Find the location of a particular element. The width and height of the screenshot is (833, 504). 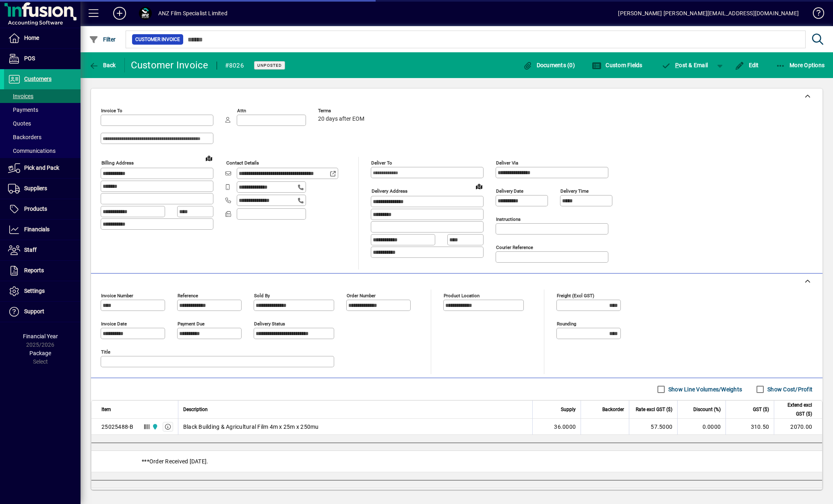

a: Suppliers is located at coordinates (42, 188).